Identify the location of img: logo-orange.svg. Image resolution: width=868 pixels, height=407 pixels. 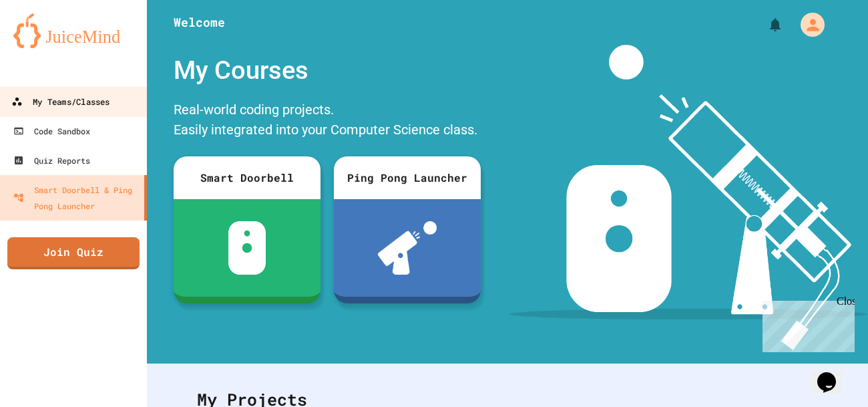
(74, 31).